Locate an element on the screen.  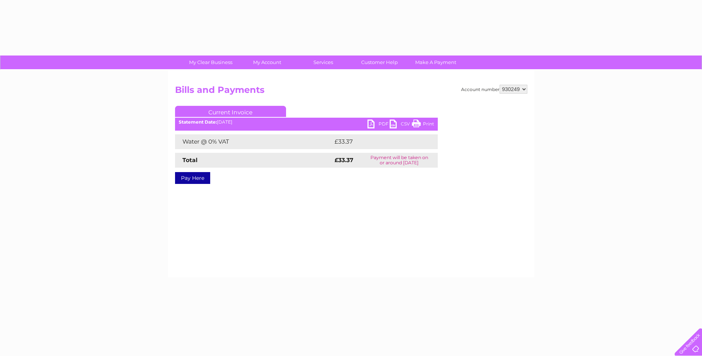
h2: Bills and Payments is located at coordinates (351, 92).